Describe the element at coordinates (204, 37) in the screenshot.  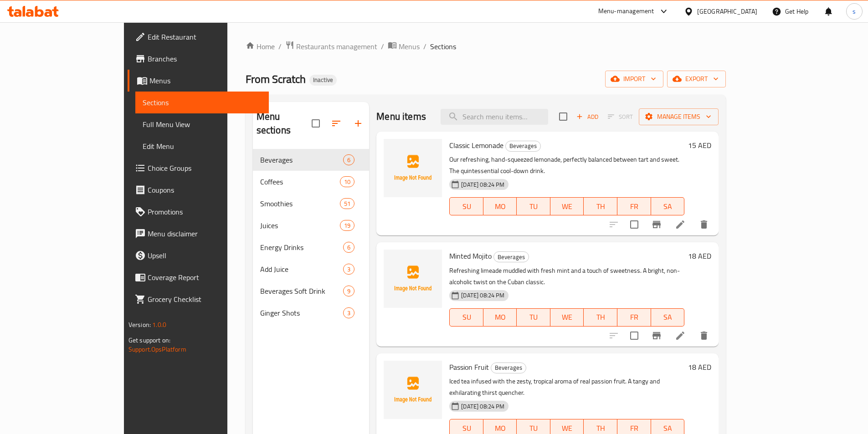
I see `span: Edit Restaurant` at that location.